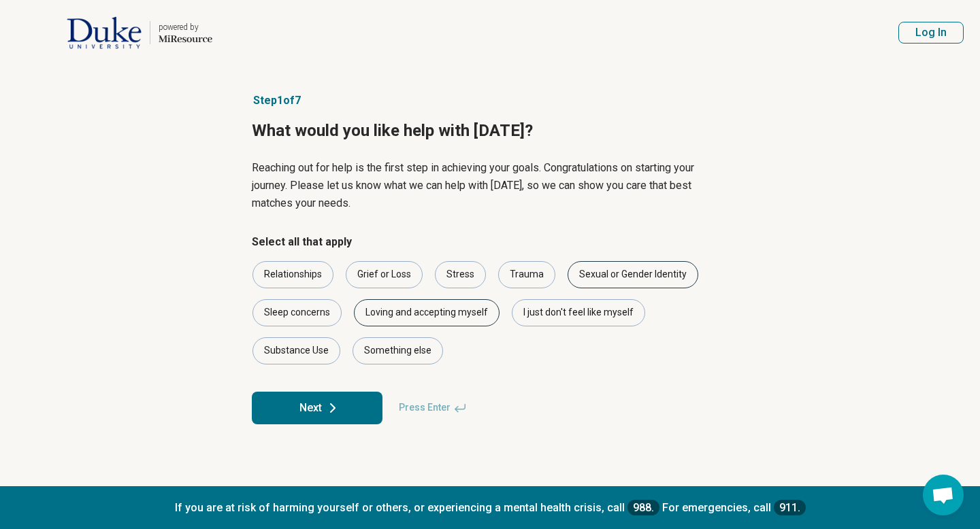 The image size is (980, 529). What do you see at coordinates (397, 351) in the screenshot?
I see `div: Something else` at bounding box center [397, 351].